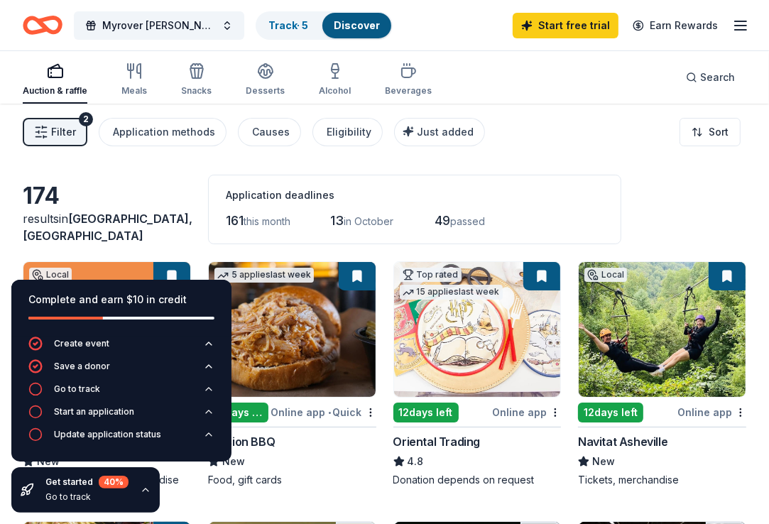 The width and height of the screenshot is (769, 524). What do you see at coordinates (86, 119) in the screenshot?
I see `div: 2` at bounding box center [86, 119].